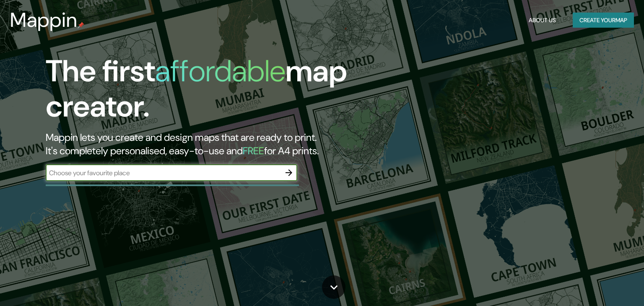 This screenshot has height=306, width=644. I want to click on button: Create yourmap, so click(603, 20).